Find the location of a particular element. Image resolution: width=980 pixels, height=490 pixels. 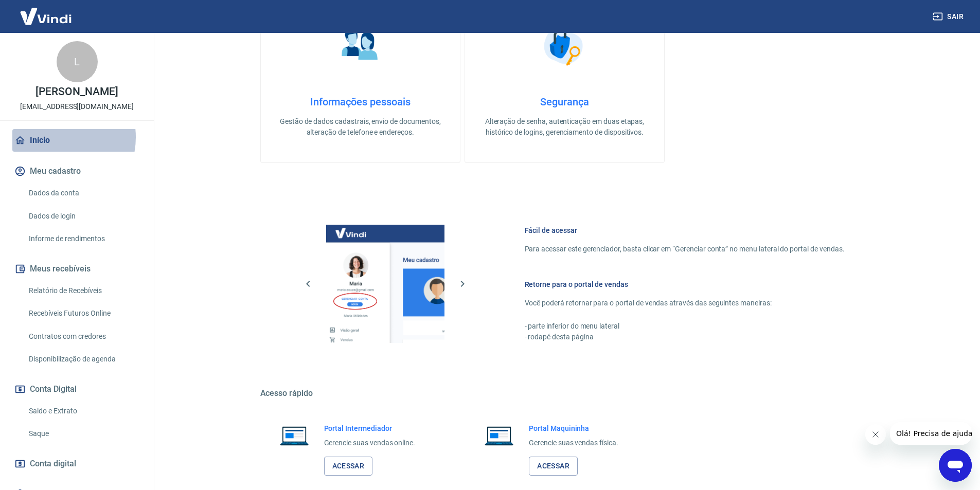

img: Vindi is located at coordinates (45, 16).